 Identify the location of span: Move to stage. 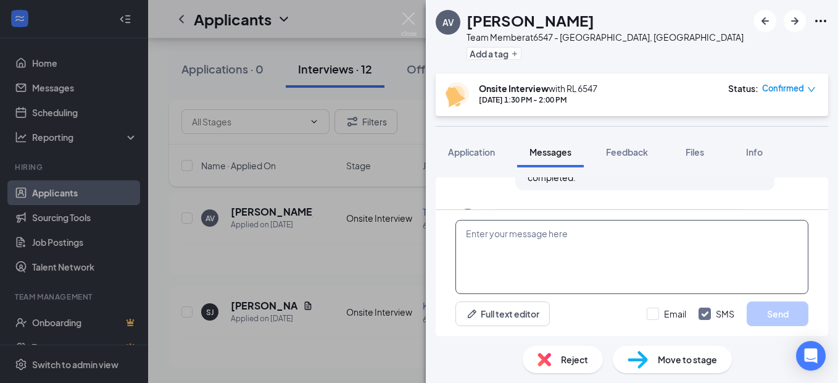
(688, 359).